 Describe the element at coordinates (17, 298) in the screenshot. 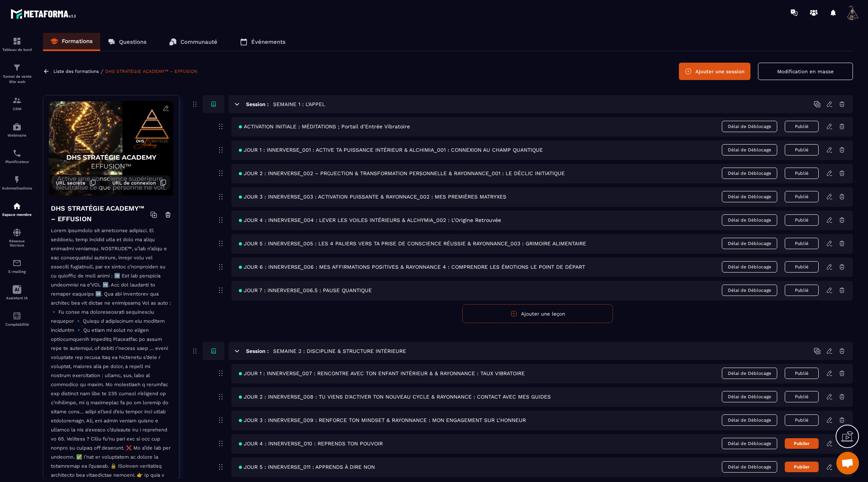

I see `p: Assistant IA` at that location.